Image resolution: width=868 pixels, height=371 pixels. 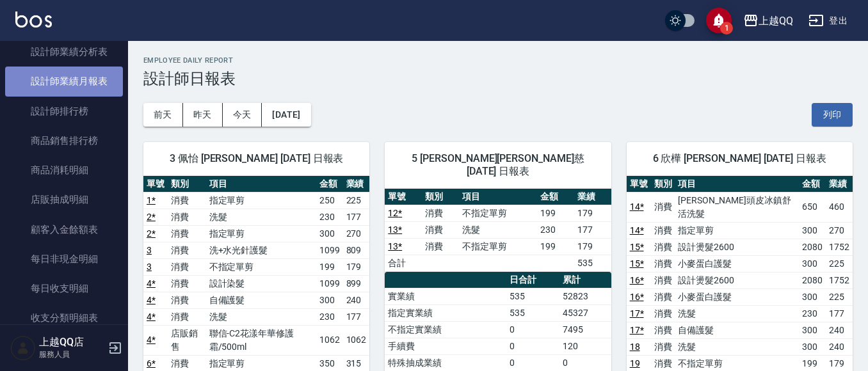 I want to click on button: 上越QQ, so click(x=768, y=20).